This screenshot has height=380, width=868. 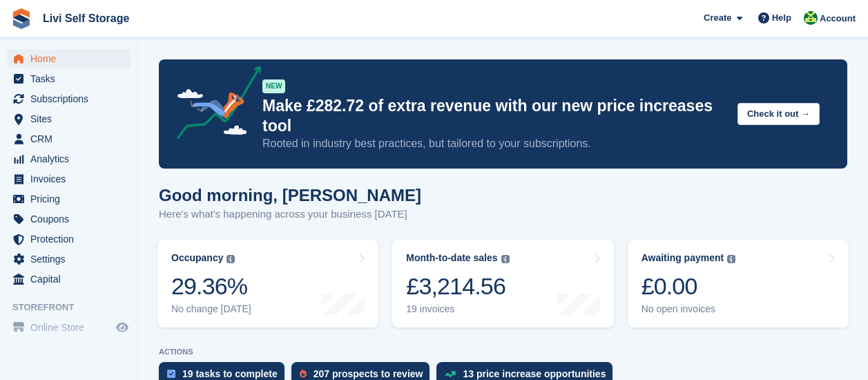 I want to click on a: Awaiting payment £0.00 No open invoices, so click(x=738, y=283).